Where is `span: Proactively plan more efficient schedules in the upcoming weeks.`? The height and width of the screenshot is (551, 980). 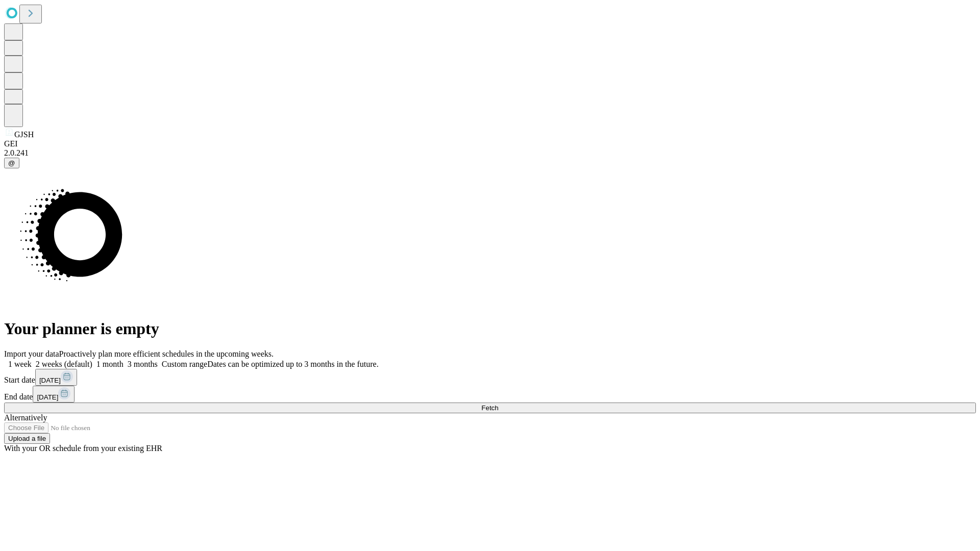
span: Proactively plan more efficient schedules in the upcoming weeks. is located at coordinates (167, 354).